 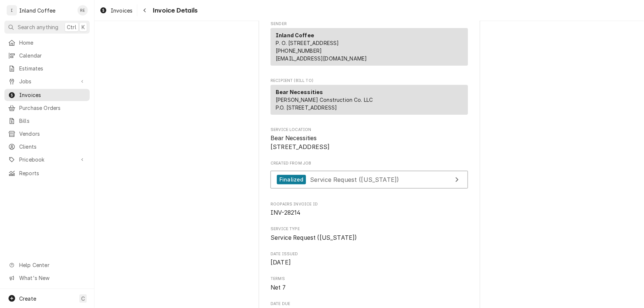 What do you see at coordinates (369, 81) in the screenshot?
I see `span: Recipient (Bill To)` at bounding box center [369, 81].